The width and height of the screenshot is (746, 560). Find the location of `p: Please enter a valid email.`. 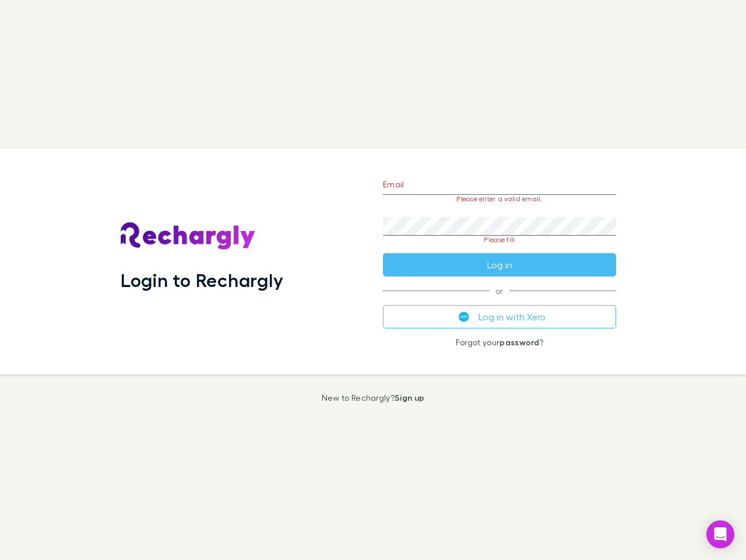

p: Please enter a valid email. is located at coordinates (500, 199).